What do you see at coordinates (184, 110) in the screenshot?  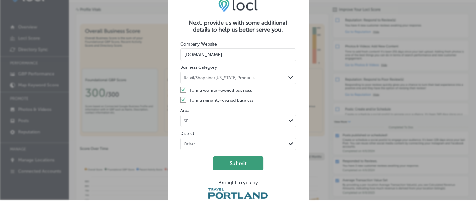 I see `label: Area` at bounding box center [184, 110].